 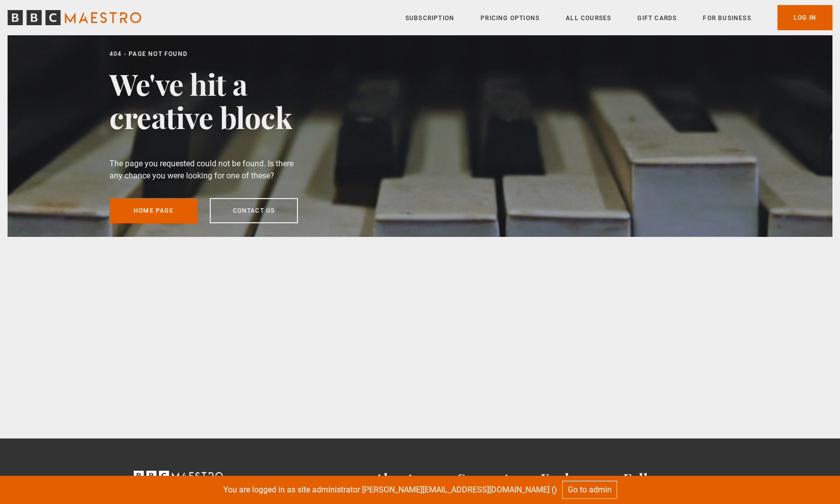 What do you see at coordinates (204, 101) in the screenshot?
I see `h1: We've hit a creative block` at bounding box center [204, 101].